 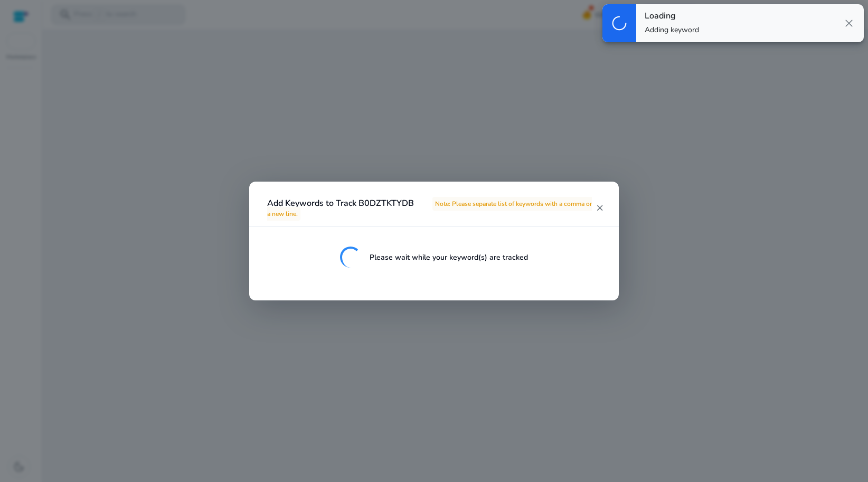 I want to click on p: Adding keyword, so click(x=671, y=30).